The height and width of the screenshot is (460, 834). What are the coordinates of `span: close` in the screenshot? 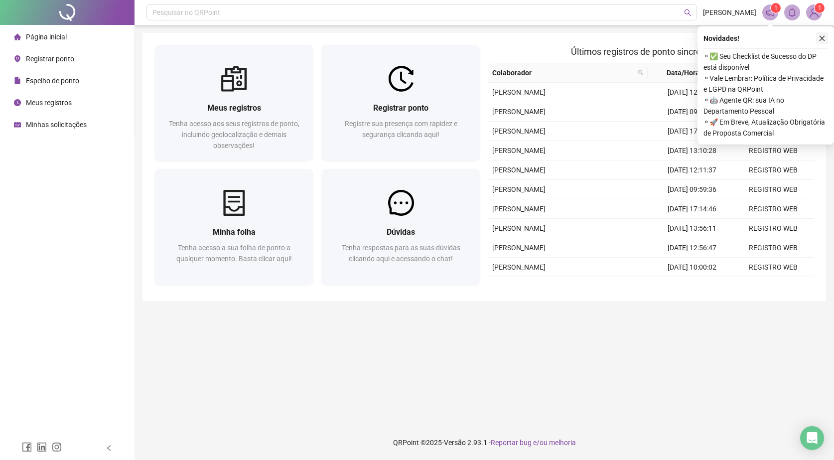 It's located at (822, 38).